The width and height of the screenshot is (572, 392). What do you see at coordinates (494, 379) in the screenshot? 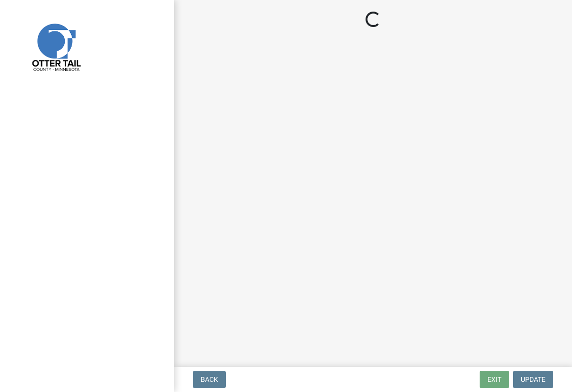
I see `button: Exit` at bounding box center [494, 379].